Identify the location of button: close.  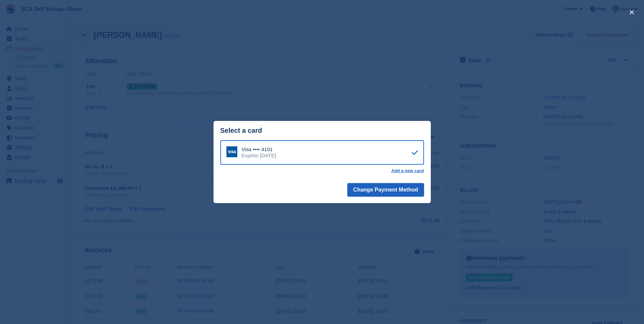
(631, 12).